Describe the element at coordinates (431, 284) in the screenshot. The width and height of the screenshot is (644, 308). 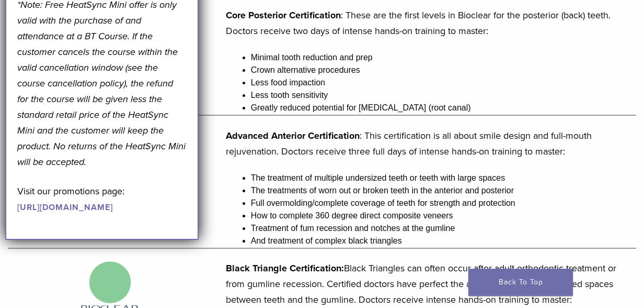
I see `p: Black Triangles can often occur after adult orthodontic treatment or from gumline recession. Cert...` at that location.